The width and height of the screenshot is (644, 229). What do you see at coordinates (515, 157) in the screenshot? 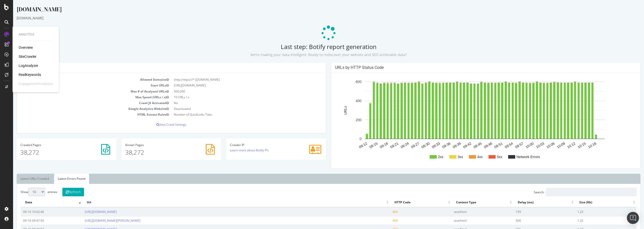
I see `text: Network Errors` at bounding box center [515, 157].